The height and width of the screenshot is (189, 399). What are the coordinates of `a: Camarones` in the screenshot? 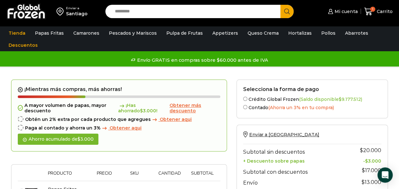 It's located at (86, 33).